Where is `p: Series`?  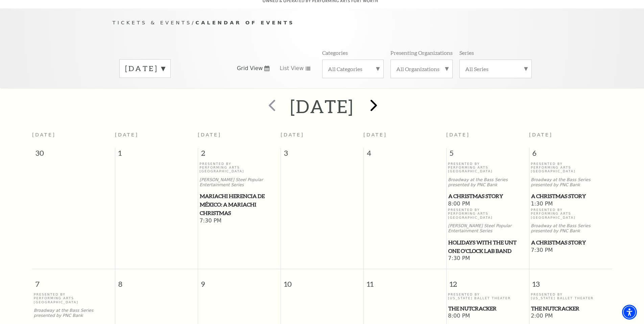
p: Series is located at coordinates (466, 53).